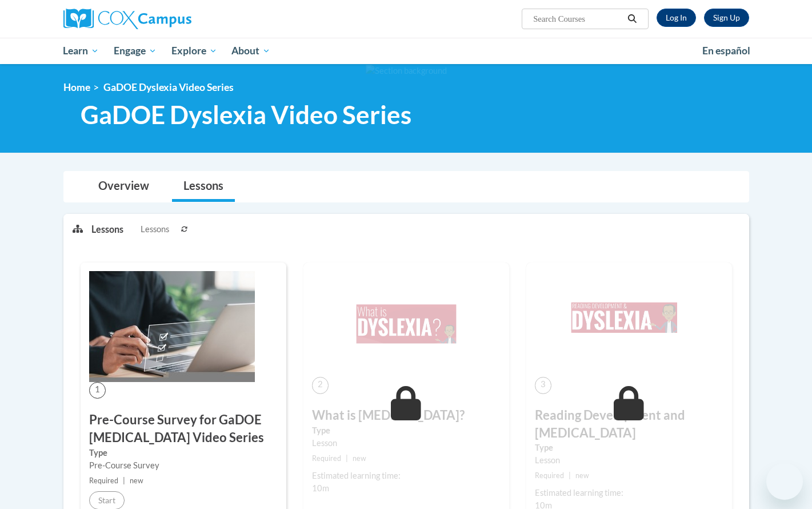  I want to click on a: Cox Campus, so click(172, 19).